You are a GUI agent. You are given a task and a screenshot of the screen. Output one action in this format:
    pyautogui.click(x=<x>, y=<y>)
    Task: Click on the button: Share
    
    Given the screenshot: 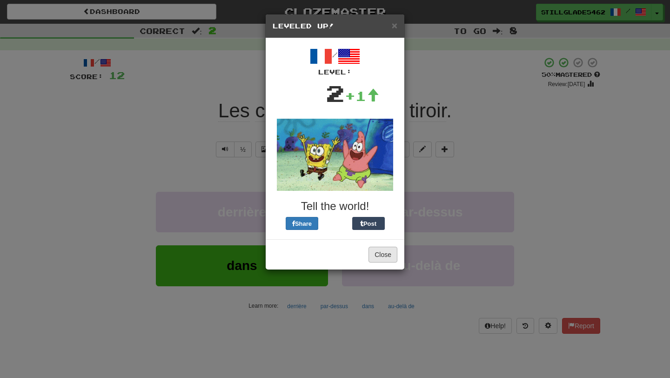 What is the action you would take?
    pyautogui.click(x=302, y=223)
    